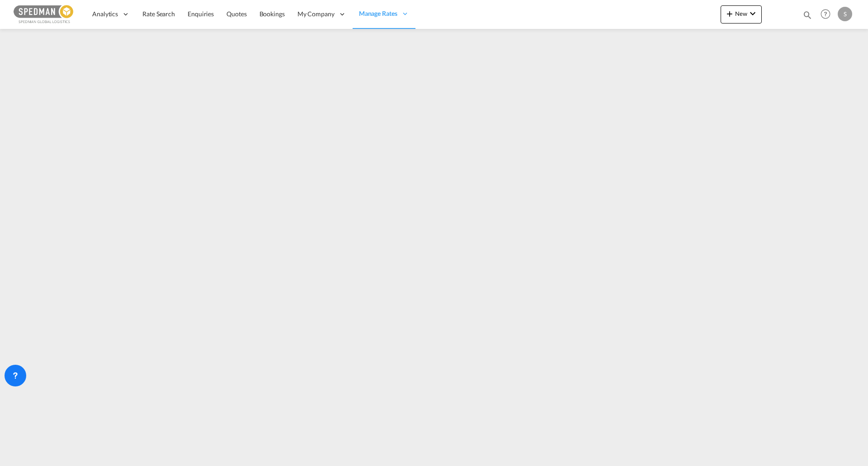 The image size is (868, 466). I want to click on div: Help, so click(828, 14).